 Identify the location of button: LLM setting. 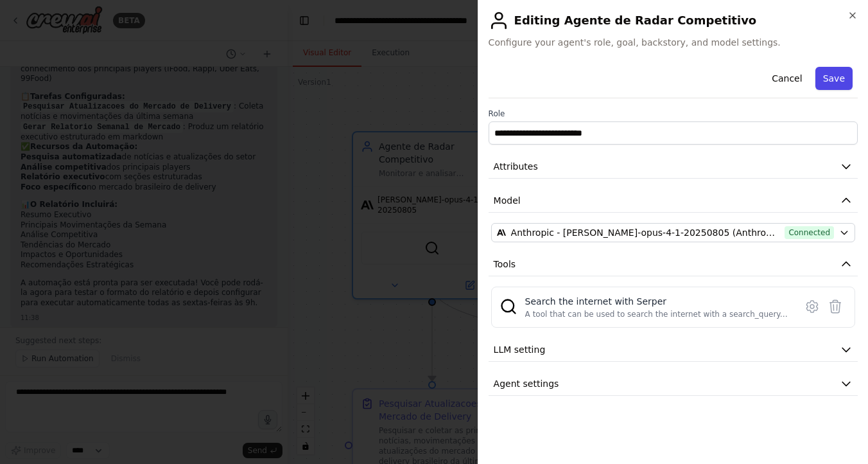
(673, 350).